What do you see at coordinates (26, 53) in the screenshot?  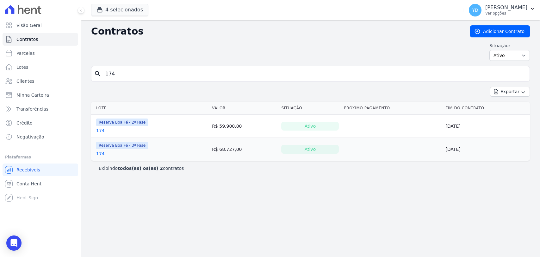 I see `span: Parcelas` at bounding box center [26, 53].